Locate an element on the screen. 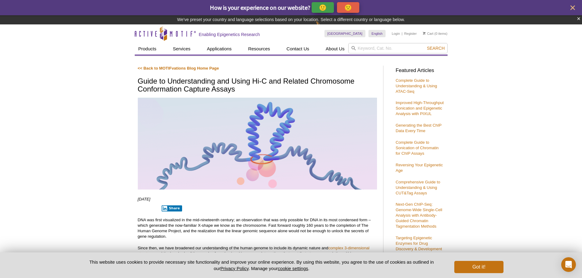  a: Reversing Your Epigenetic Age is located at coordinates (419, 168).